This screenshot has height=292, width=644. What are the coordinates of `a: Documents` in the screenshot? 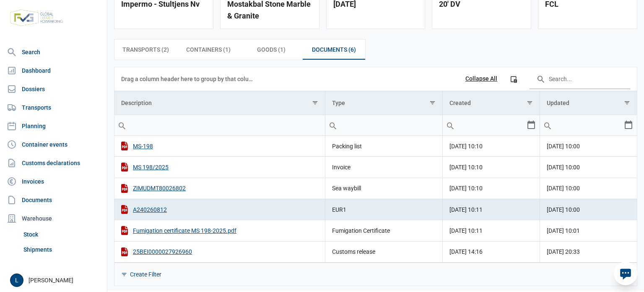 It's located at (53, 200).